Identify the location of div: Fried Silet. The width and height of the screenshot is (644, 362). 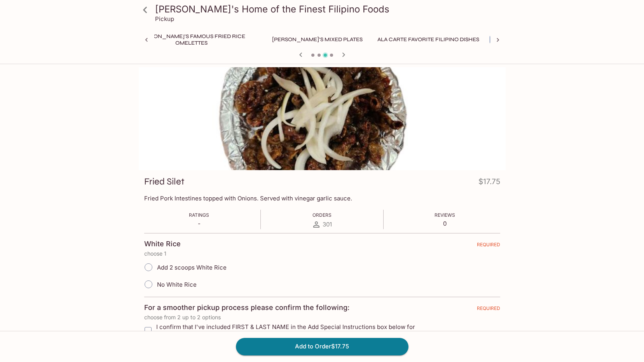
(322, 118).